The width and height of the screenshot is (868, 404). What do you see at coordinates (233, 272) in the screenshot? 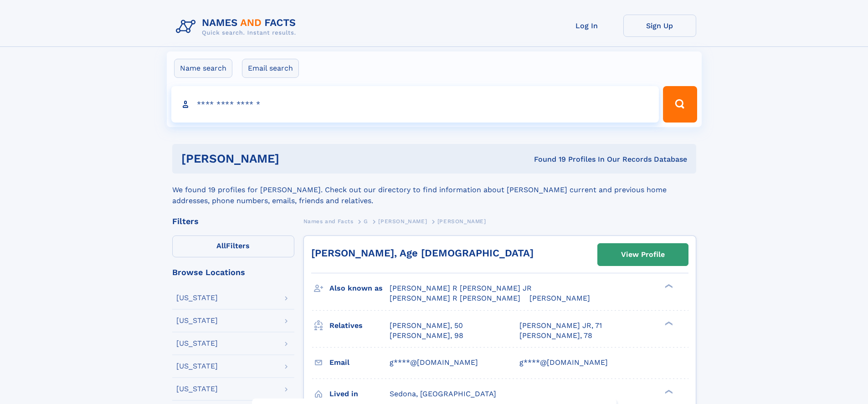
I see `div: Browse Locations` at bounding box center [233, 272].